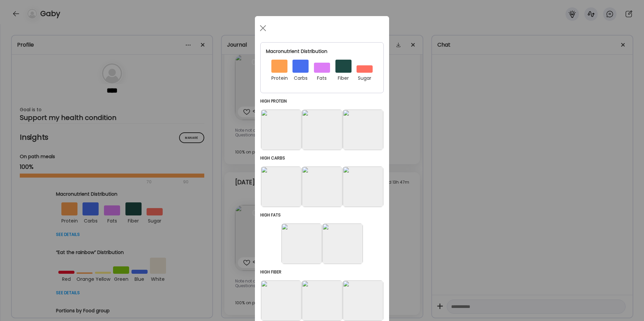 The height and width of the screenshot is (321, 644). What do you see at coordinates (322, 187) in the screenshot?
I see `img: images%2F9pYE9H6cTmgx1EiUGCSt2BwjUV83%2FTO7M6qw7kmu1Qde4wZM4%2FnYtORDR8GmUK1l9hU8d5_240` at bounding box center [322, 187].